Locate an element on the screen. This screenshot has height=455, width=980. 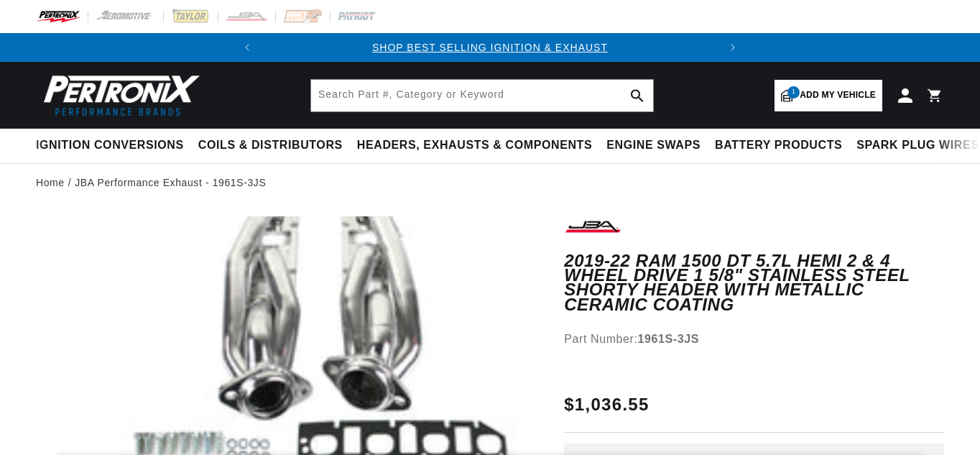
span: Coils & Distributors is located at coordinates (270, 145).